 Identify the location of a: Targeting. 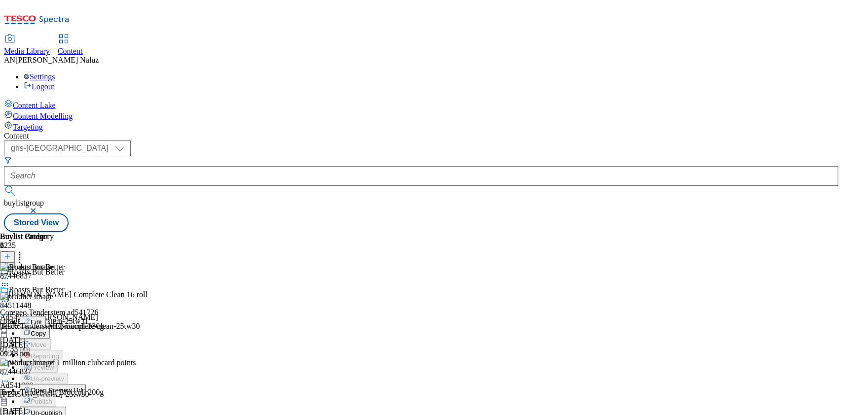
(421, 126).